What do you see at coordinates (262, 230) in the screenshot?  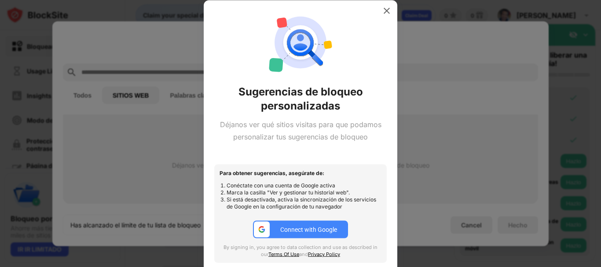 I see `img: google-ic` at bounding box center [262, 230].